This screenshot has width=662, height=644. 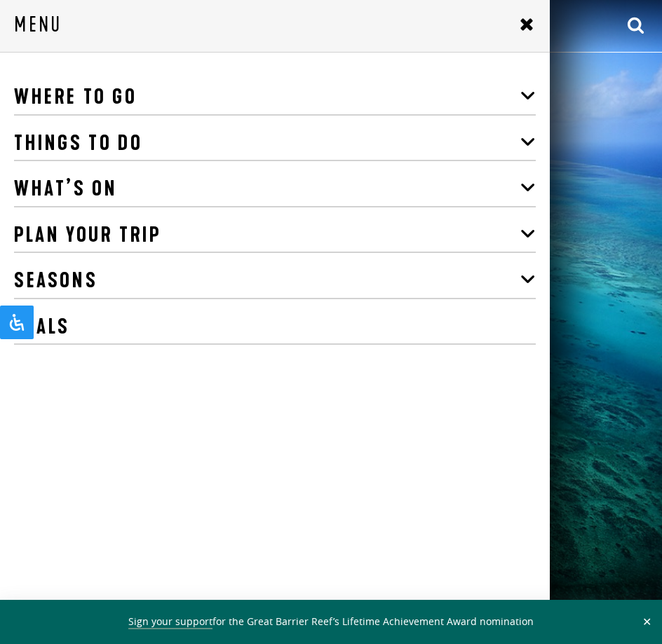 What do you see at coordinates (275, 235) in the screenshot?
I see `a: Plan Your Trip` at bounding box center [275, 235].